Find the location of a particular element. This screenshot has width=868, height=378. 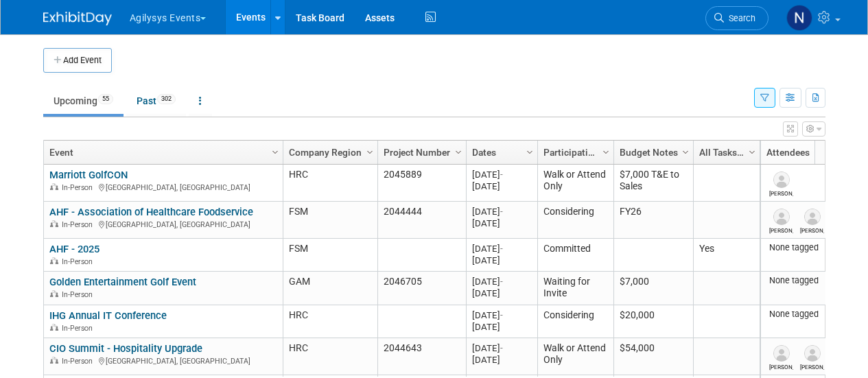

a: All Tasks Complete is located at coordinates (724, 152).